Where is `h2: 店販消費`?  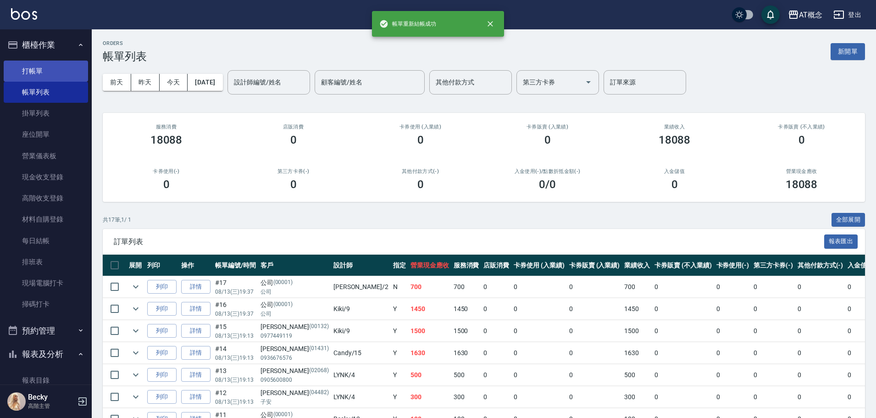
h2: 店販消費 is located at coordinates (293, 127).